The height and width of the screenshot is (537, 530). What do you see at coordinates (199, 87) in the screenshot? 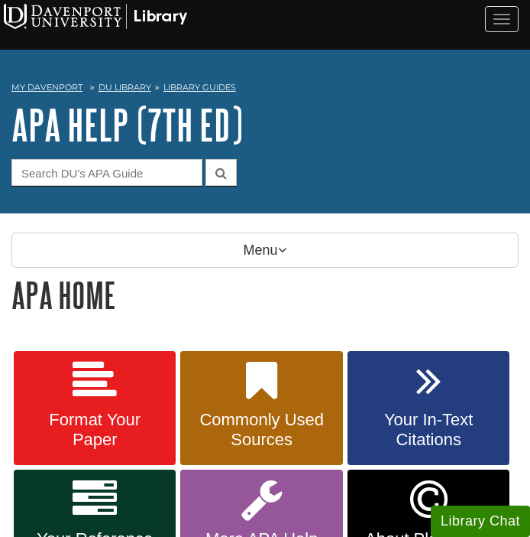
I see `a: Library Guides` at bounding box center [199, 87].